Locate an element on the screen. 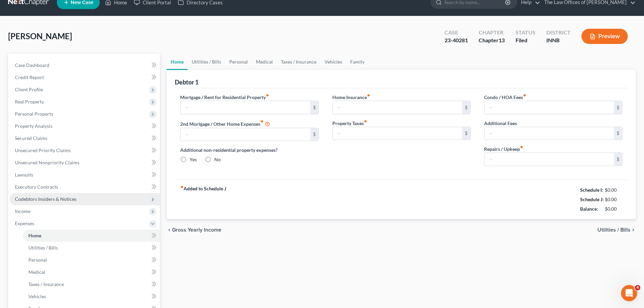 This screenshot has width=644, height=308. span: Personal is located at coordinates (38, 259).